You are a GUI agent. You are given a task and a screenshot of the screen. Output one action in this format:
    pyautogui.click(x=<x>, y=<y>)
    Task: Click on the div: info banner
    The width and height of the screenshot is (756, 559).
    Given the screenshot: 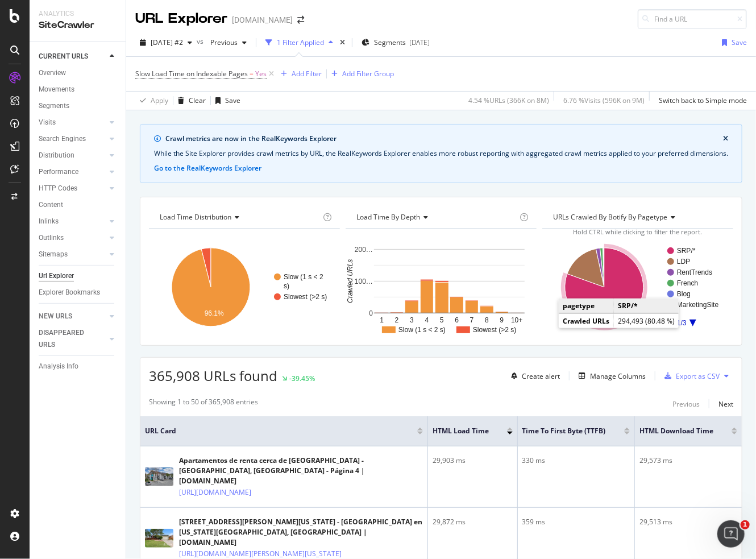 What is the action you would take?
    pyautogui.click(x=441, y=154)
    